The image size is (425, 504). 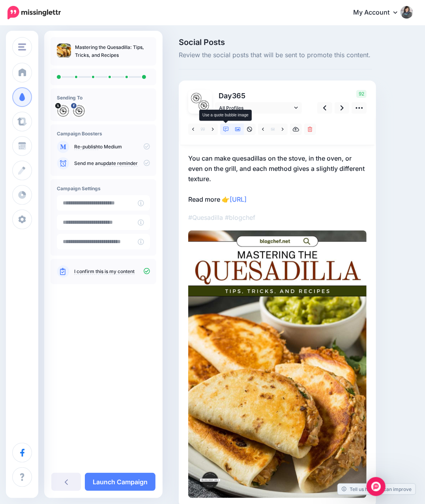 What do you see at coordinates (376, 486) in the screenshot?
I see `div: Open Intercom Messenger` at bounding box center [376, 486].